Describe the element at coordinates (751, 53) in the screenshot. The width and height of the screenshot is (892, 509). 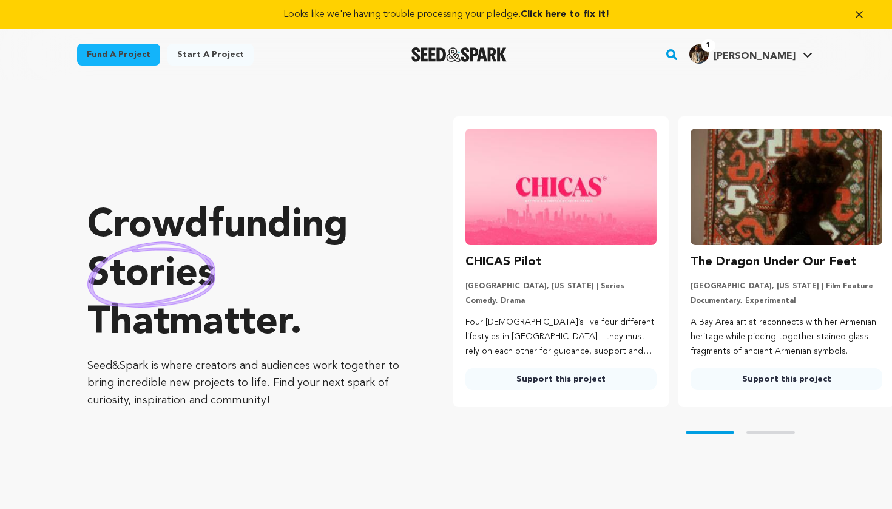
I see `a: James Chase S.'s Profile` at that location.